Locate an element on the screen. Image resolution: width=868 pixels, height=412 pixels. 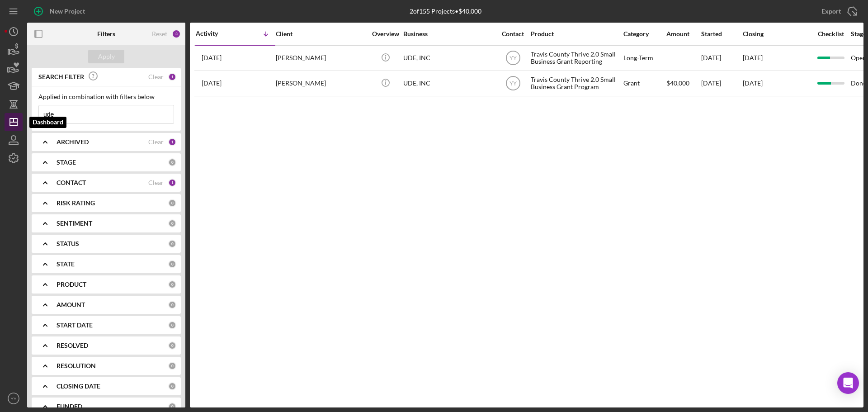
div: Reset is located at coordinates (160, 34).